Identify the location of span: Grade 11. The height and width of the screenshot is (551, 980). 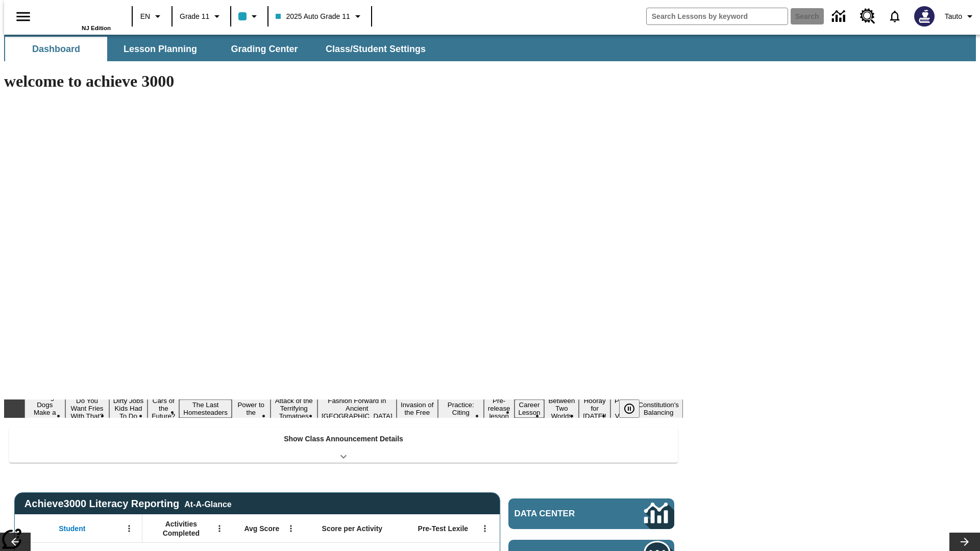
(195, 16).